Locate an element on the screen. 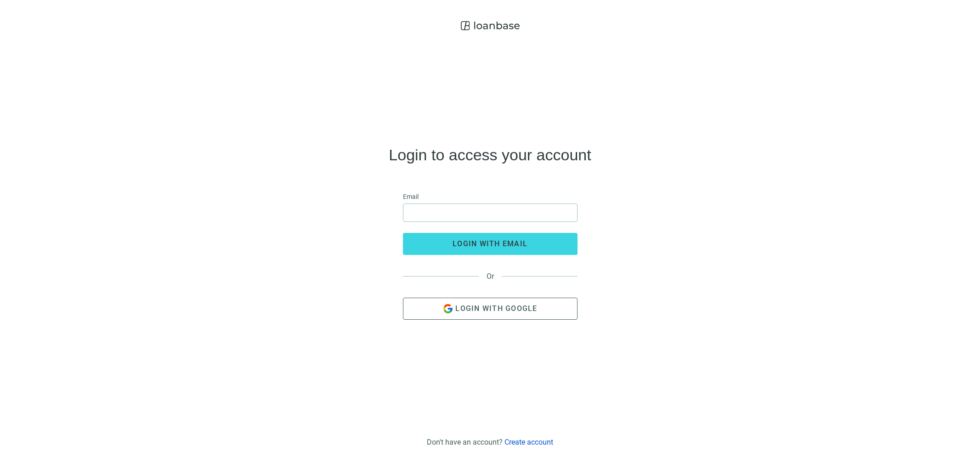  a: Create account is located at coordinates (529, 442).